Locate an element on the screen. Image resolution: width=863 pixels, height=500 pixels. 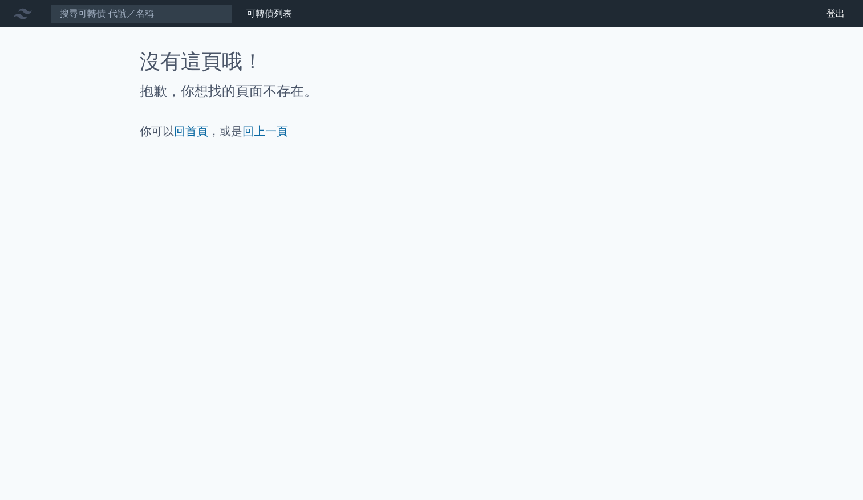
h2: 抱歉，你想找的頁面不存在。 is located at coordinates (432, 91).